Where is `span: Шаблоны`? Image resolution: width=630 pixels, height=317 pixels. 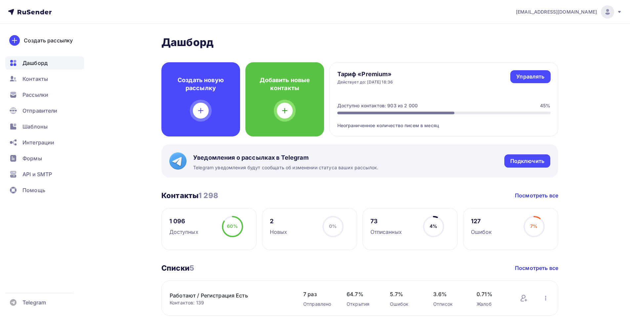 span: Шаблоны is located at coordinates (35, 126).